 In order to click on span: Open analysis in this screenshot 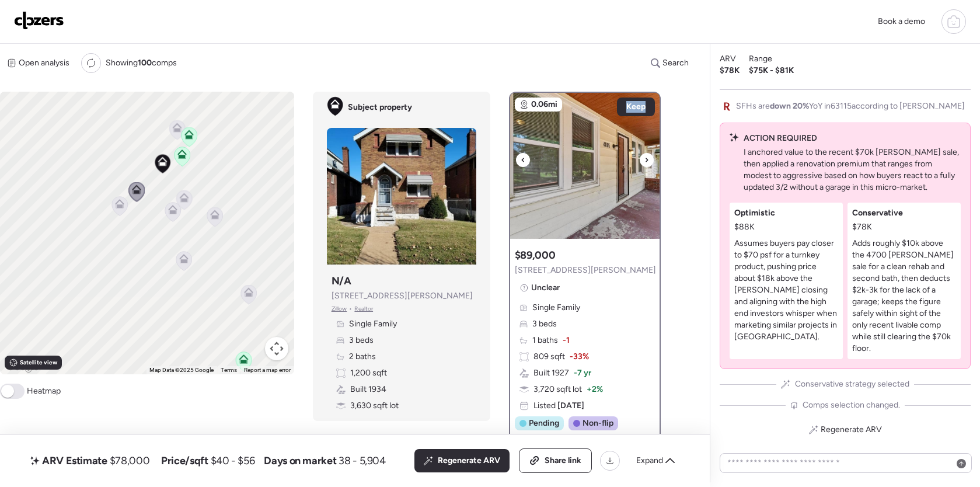, I will do `click(44, 63)`.